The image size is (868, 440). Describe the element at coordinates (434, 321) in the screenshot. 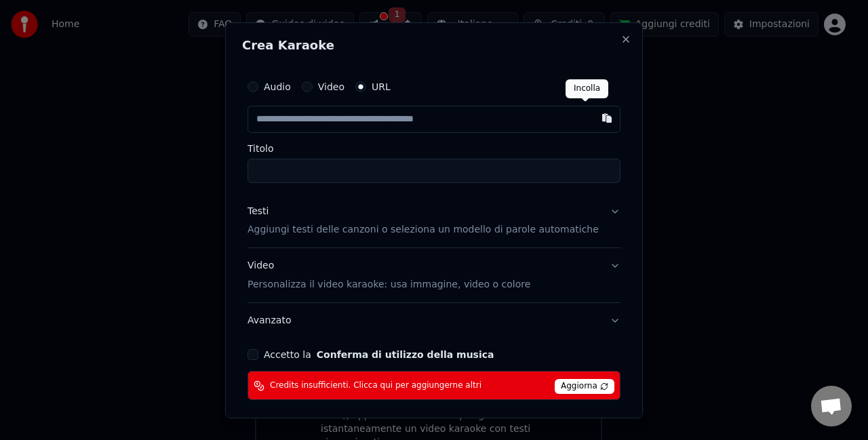

I see `button: Avanzato` at that location.